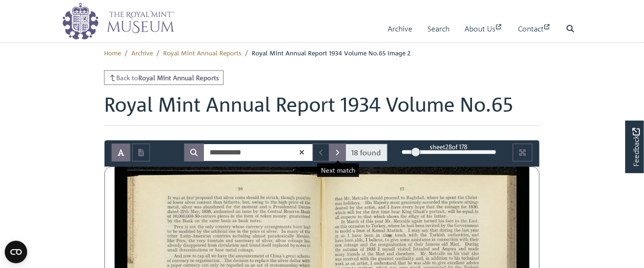 The image size is (644, 268). I want to click on a: Archive, so click(400, 29).